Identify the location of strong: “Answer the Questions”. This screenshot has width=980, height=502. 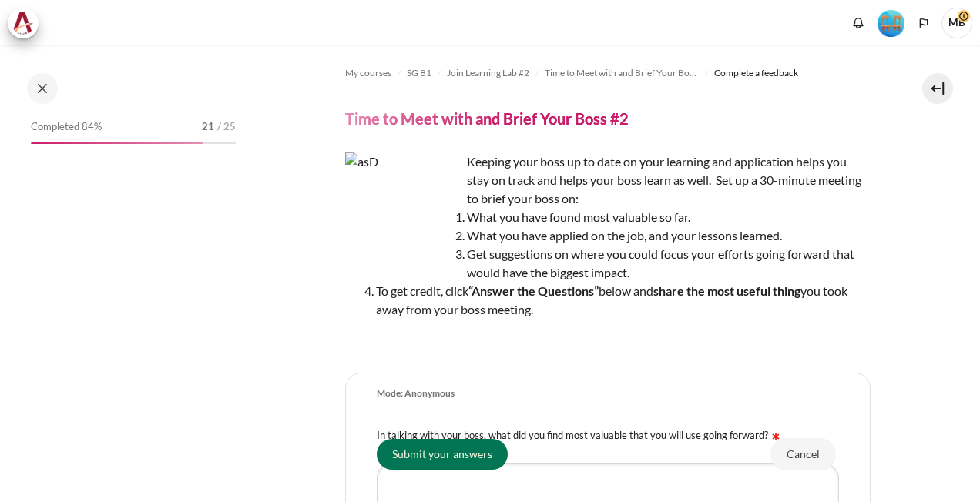
(533, 290).